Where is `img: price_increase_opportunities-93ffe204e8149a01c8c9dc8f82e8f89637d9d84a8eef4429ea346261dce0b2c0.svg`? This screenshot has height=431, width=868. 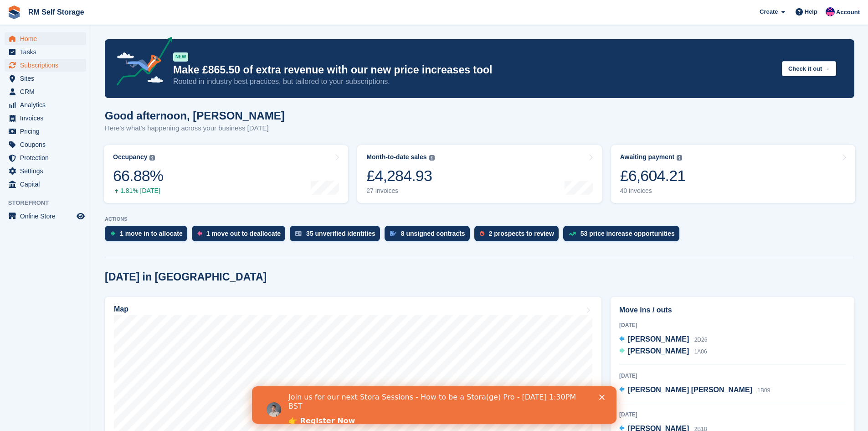
img: price_increase_opportunities-93ffe204e8149a01c8c9dc8f82e8f89637d9d84a8eef4429ea346261dce0b2c0.svg is located at coordinates (572, 233).